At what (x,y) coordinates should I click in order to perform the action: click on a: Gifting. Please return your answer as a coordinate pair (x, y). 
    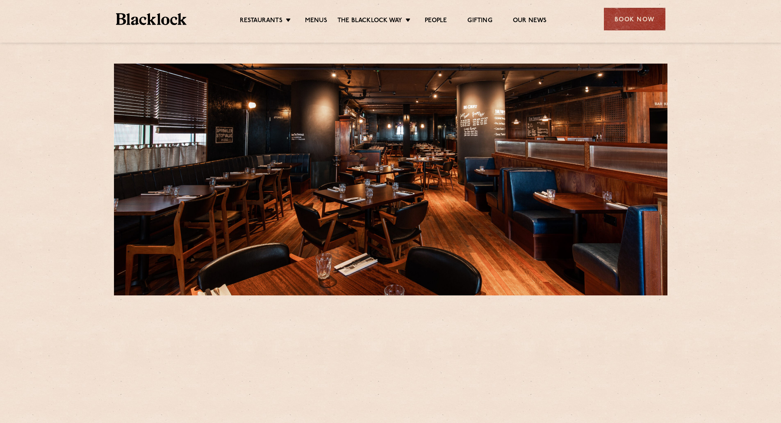
    Looking at the image, I should click on (480, 21).